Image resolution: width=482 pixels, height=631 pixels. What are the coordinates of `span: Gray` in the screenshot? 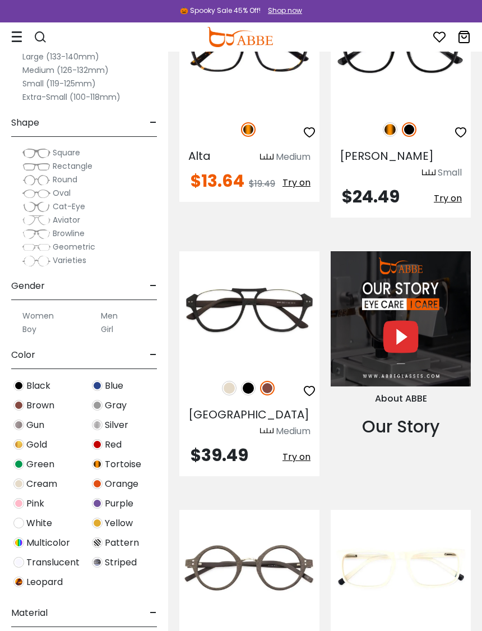 It's located at (115, 405).